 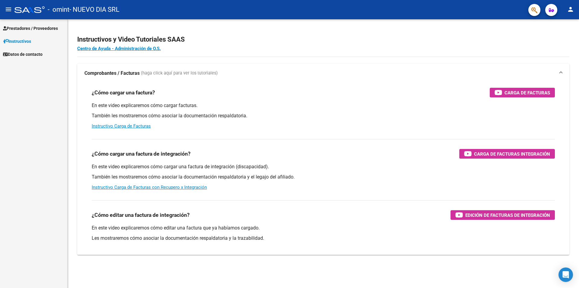 What do you see at coordinates (570, 9) in the screenshot?
I see `mat-icon: person` at bounding box center [570, 9].